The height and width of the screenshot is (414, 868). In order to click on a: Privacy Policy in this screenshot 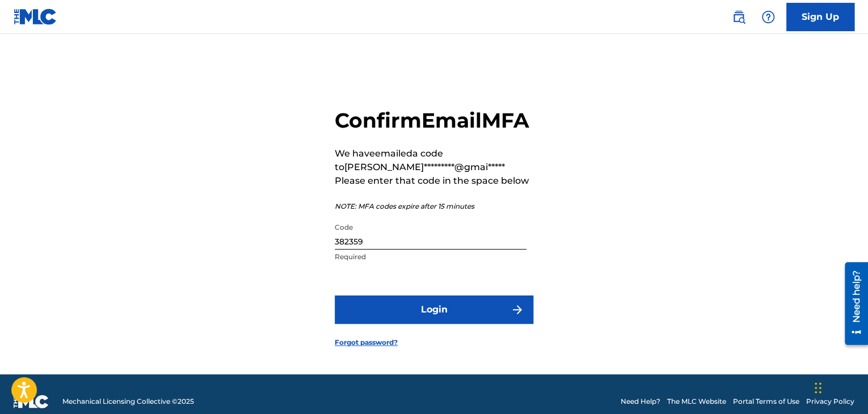, I will do `click(830, 402)`.